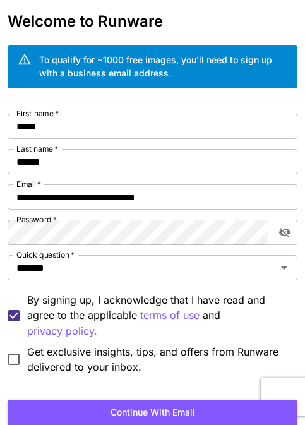  I want to click on button: By signing up, I acknowledge that I have read and agree to the applicable terms of use and, so click(62, 331).